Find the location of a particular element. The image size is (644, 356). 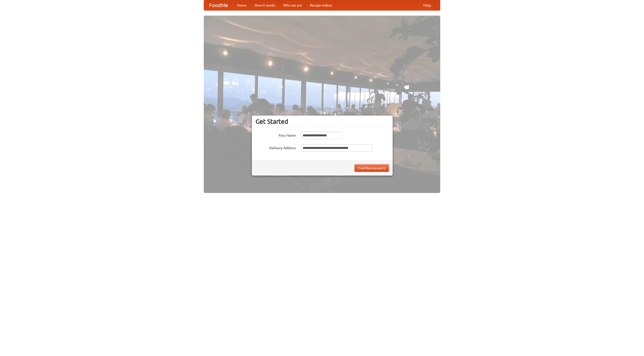

a: Recipe videos is located at coordinates (321, 5).